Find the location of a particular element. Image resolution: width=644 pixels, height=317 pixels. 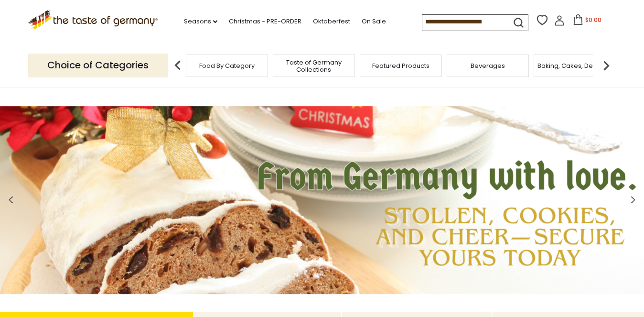

a: Oktoberfest is located at coordinates (332, 21).